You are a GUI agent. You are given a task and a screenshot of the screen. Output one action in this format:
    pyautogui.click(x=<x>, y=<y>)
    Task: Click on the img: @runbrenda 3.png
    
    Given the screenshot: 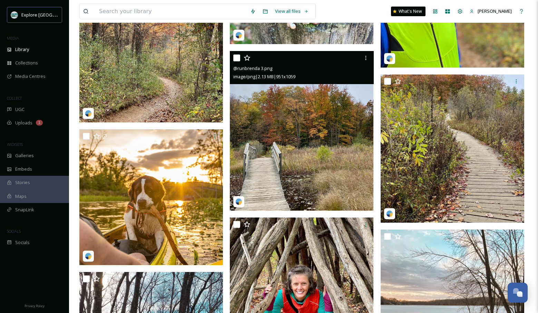 What is the action you would take?
    pyautogui.click(x=302, y=131)
    